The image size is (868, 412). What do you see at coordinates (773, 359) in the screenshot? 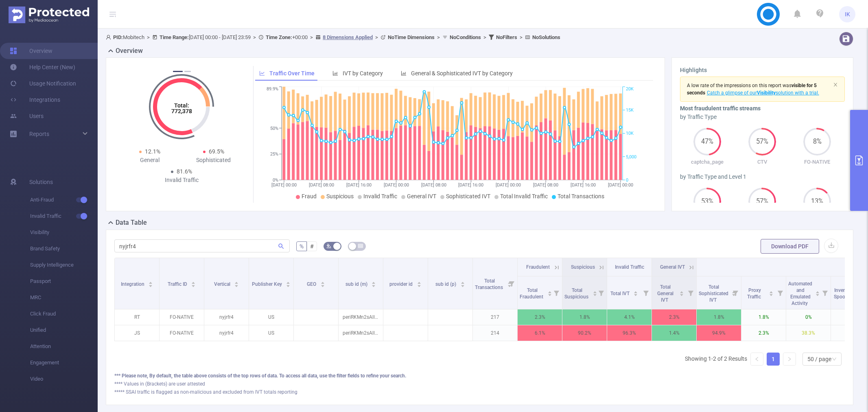
I see `li: 1` at bounding box center [773, 359].